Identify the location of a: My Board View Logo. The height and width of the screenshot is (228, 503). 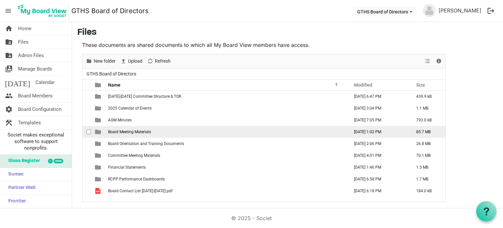
(44, 11).